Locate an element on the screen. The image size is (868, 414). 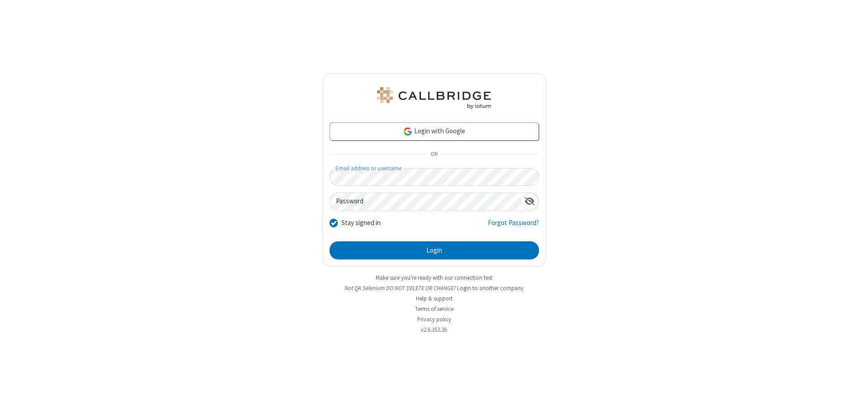
div: Show password is located at coordinates (530, 201).